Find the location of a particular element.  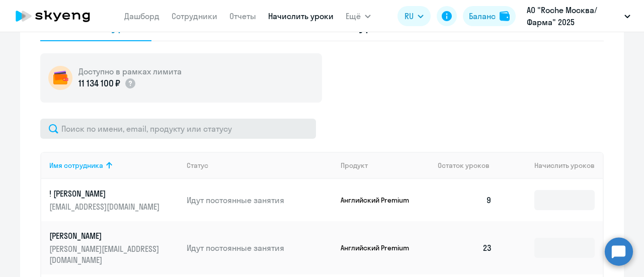

span: Ещё is located at coordinates (353, 16).